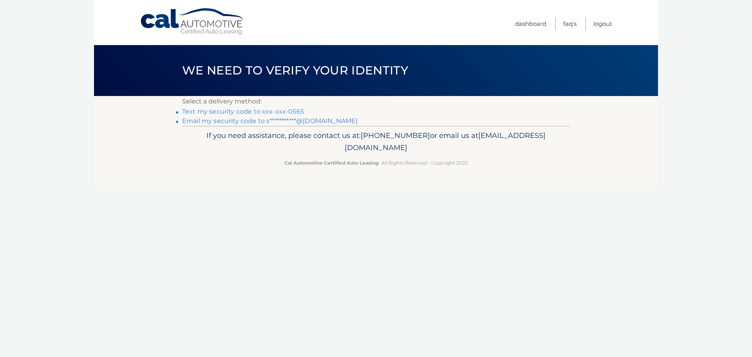 The height and width of the screenshot is (357, 752). Describe the element at coordinates (531, 24) in the screenshot. I see `a: Dashboard` at that location.